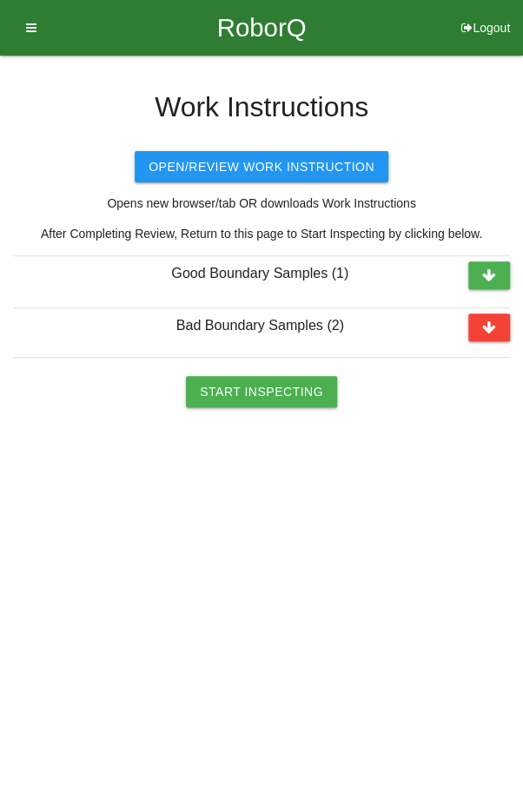 The height and width of the screenshot is (812, 523). Describe the element at coordinates (280, 274) in the screenshot. I see `h6: Good Boundary Samples ( 1 )` at that location.